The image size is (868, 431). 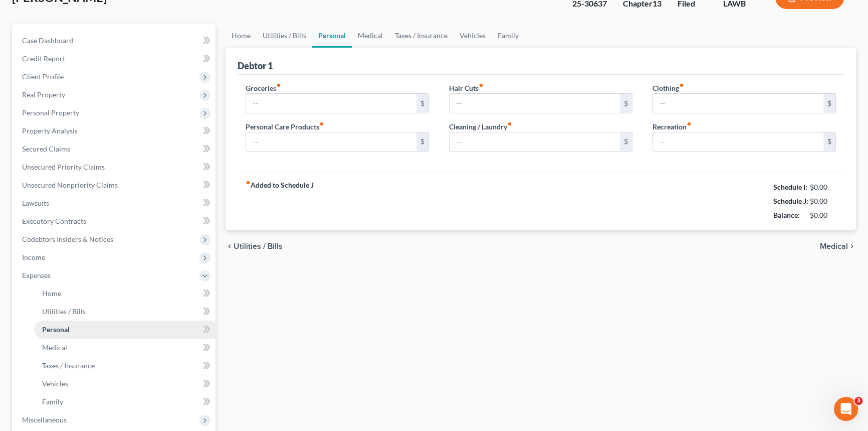 What do you see at coordinates (46, 149) in the screenshot?
I see `span: Secured Claims` at bounding box center [46, 149].